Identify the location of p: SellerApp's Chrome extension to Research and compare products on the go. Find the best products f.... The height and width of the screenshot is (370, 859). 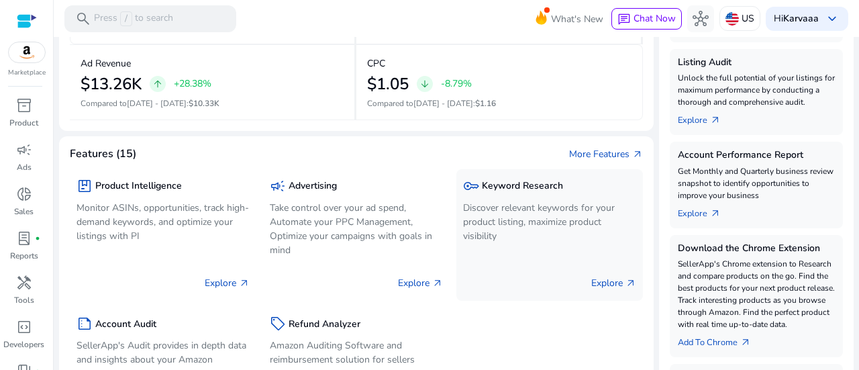
(757, 294).